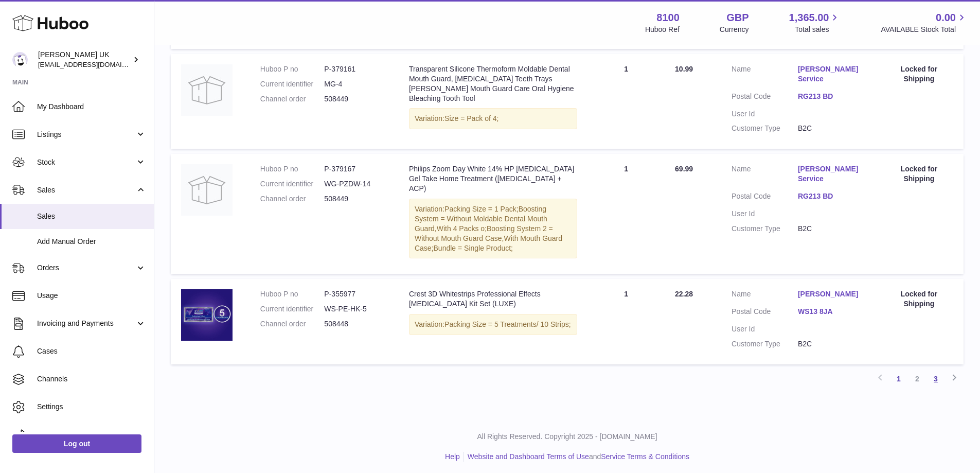  What do you see at coordinates (207, 315) in the screenshot?
I see `img: 81001645149195.jpg` at bounding box center [207, 315].